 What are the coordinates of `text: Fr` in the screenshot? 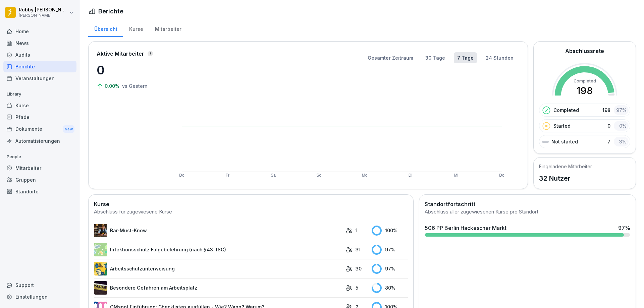 It's located at (228, 176).